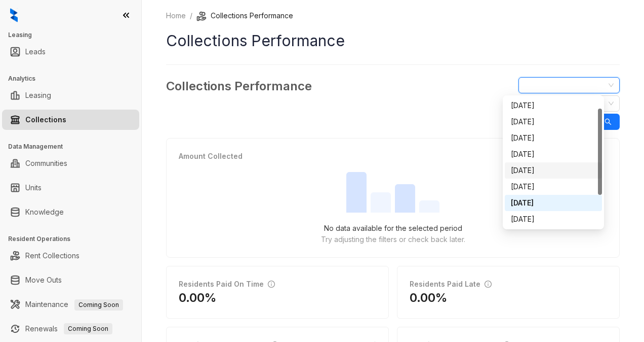  What do you see at coordinates (175, 16) in the screenshot?
I see `a: Home` at bounding box center [175, 16].